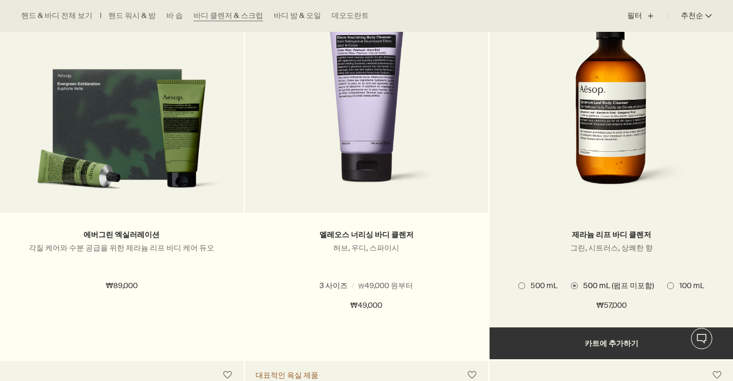  Describe the element at coordinates (122, 133) in the screenshot. I see `img: 재활용 카드보드 포장재와 나란히 놓인 제라늄 리프 바디 스크럽과 제라늄 리프 바디 밤.` at that location.